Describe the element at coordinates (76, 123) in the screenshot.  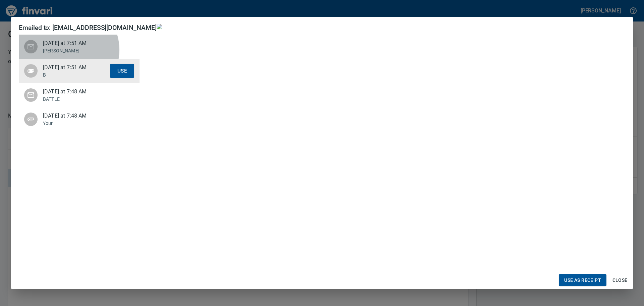
I see `p: Your` at that location.